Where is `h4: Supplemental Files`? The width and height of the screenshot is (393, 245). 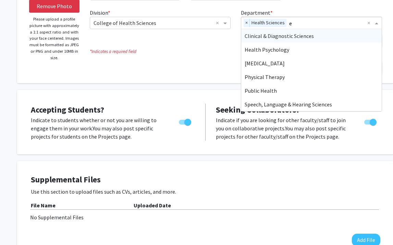 h4: Supplemental Files is located at coordinates (206, 180).